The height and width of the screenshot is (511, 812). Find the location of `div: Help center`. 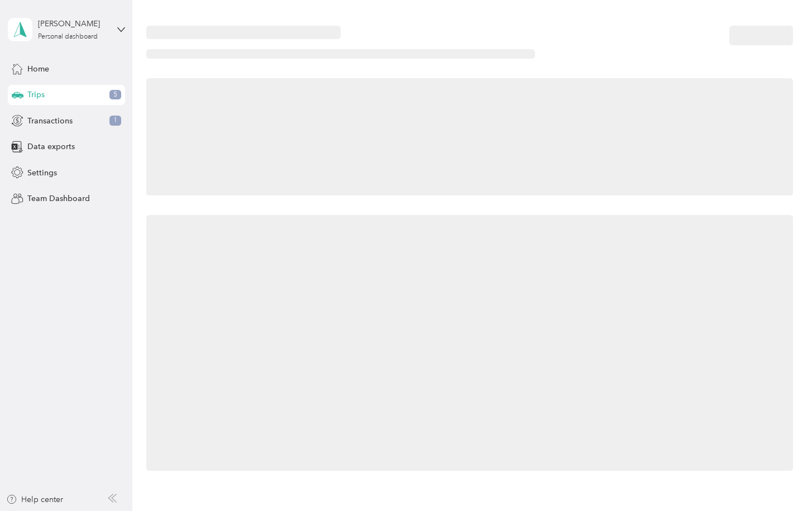

div: Help center is located at coordinates (34, 499).